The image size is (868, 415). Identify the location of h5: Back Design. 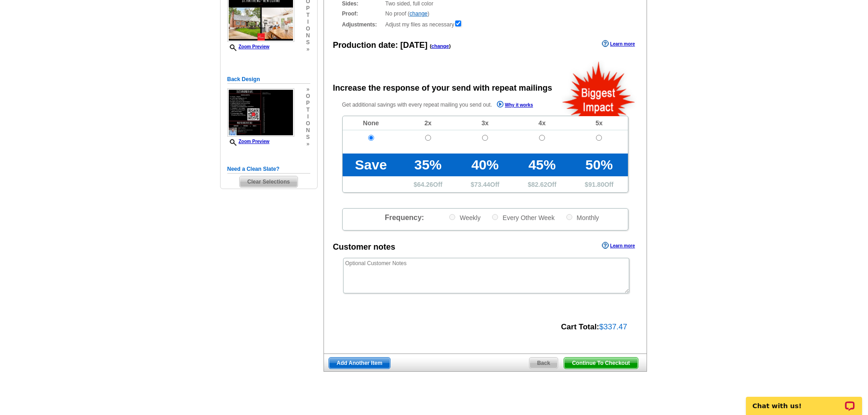
(269, 79).